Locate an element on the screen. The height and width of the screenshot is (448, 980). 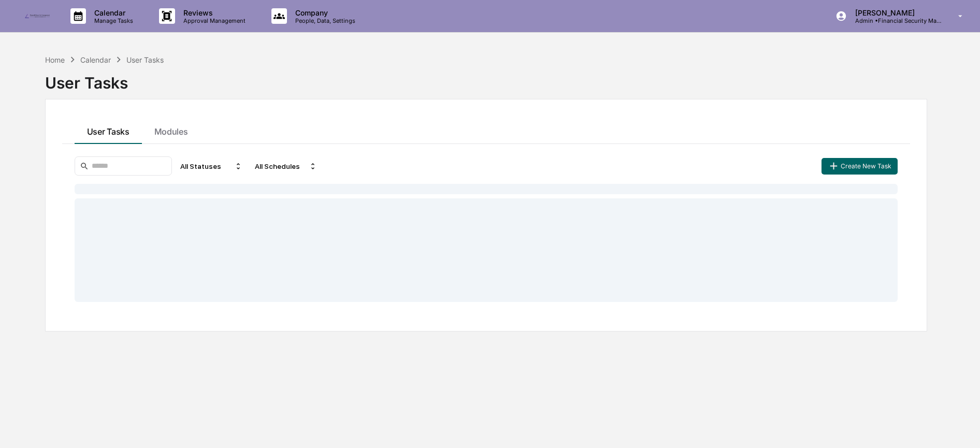
div: Home is located at coordinates (55, 60).